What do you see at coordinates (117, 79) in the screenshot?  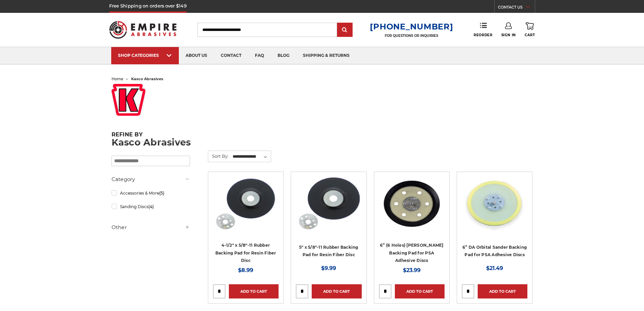 I see `a: home` at bounding box center [117, 79].